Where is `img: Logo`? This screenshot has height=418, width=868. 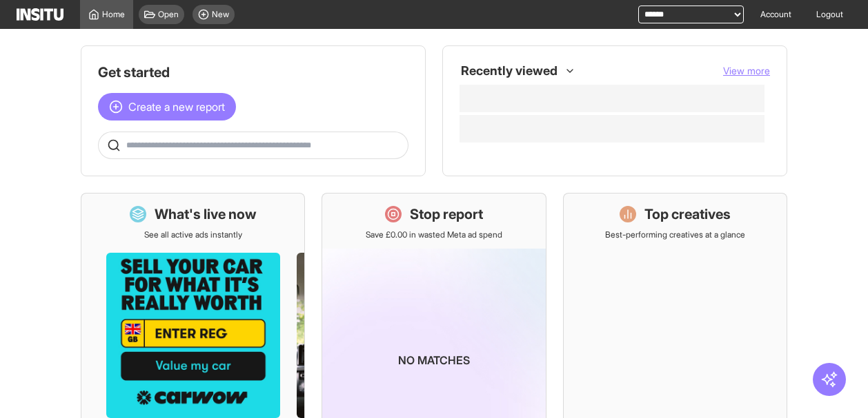
img: Logo is located at coordinates (40, 15).